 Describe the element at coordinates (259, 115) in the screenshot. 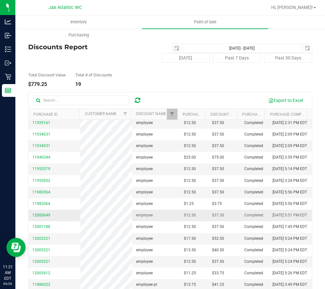

I see `a: Purchase Status` at that location.